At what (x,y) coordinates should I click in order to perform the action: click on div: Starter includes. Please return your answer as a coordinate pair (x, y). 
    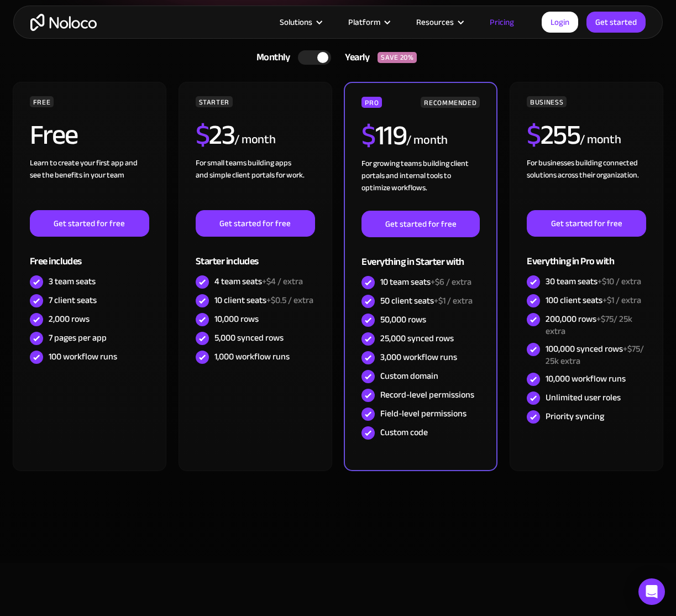
    Looking at the image, I should click on (255, 254).